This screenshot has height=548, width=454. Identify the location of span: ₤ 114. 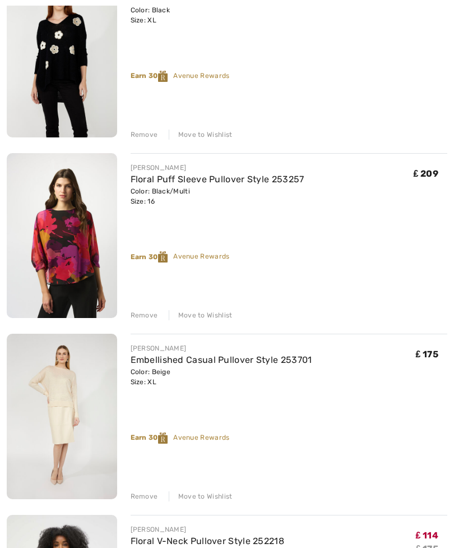
(427, 536).